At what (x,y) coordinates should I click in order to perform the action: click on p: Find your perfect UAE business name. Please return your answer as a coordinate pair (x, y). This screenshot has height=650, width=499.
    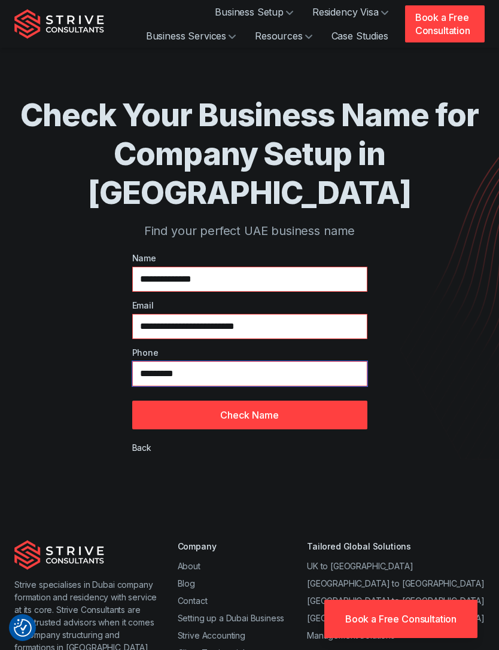
    Looking at the image, I should click on (249, 231).